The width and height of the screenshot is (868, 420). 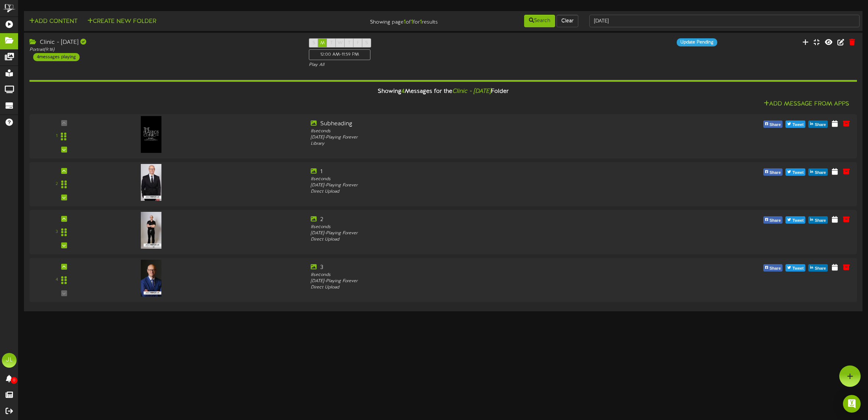 I want to click on span: 0, so click(x=14, y=380).